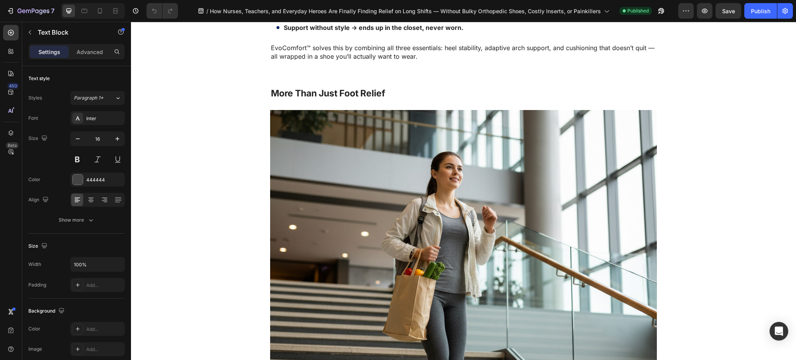 The image size is (796, 360). What do you see at coordinates (12, 145) in the screenshot?
I see `div: Beta` at bounding box center [12, 145].